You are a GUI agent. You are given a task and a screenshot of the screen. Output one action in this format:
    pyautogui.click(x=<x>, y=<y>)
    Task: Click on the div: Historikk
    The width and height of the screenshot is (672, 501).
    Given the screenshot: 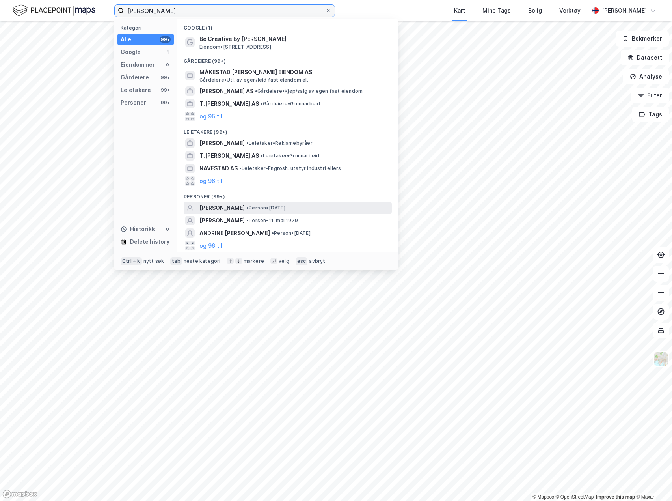 What is the action you would take?
    pyautogui.click(x=138, y=229)
    